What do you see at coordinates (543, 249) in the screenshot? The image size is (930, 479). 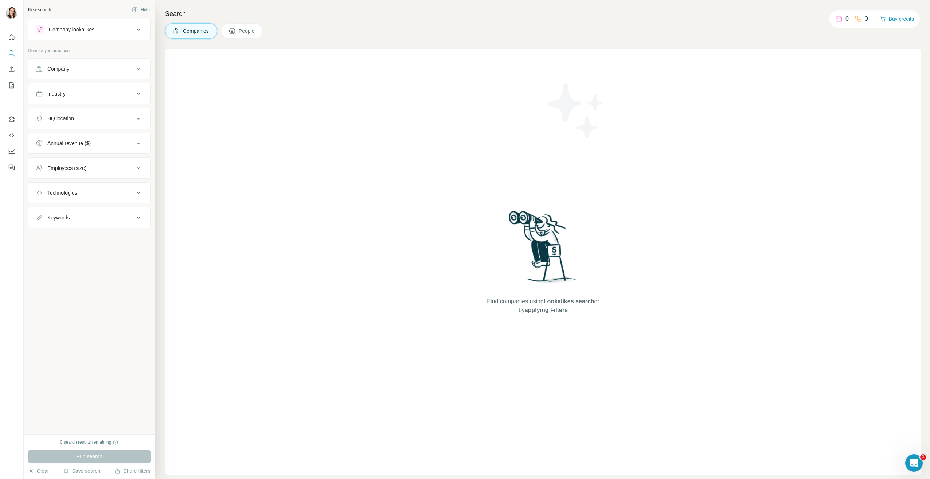 I see `img: Surfe Illustration - Woman searching with binoculars` at bounding box center [543, 249].